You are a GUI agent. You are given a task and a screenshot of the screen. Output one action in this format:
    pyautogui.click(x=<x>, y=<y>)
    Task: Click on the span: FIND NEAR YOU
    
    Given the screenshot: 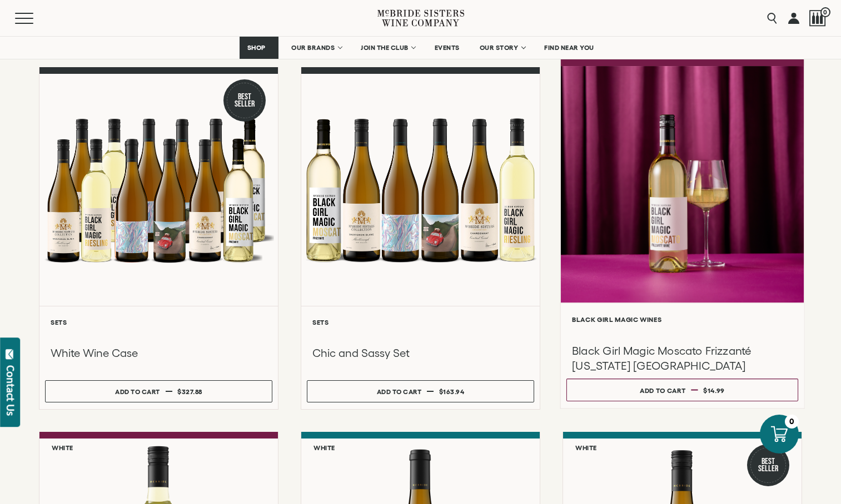 What is the action you would take?
    pyautogui.click(x=569, y=48)
    